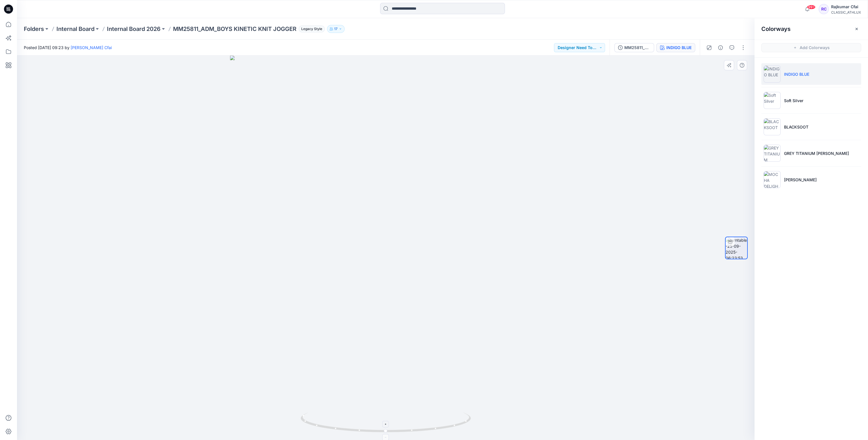  I want to click on div: Rajkumar Cfai, so click(846, 7).